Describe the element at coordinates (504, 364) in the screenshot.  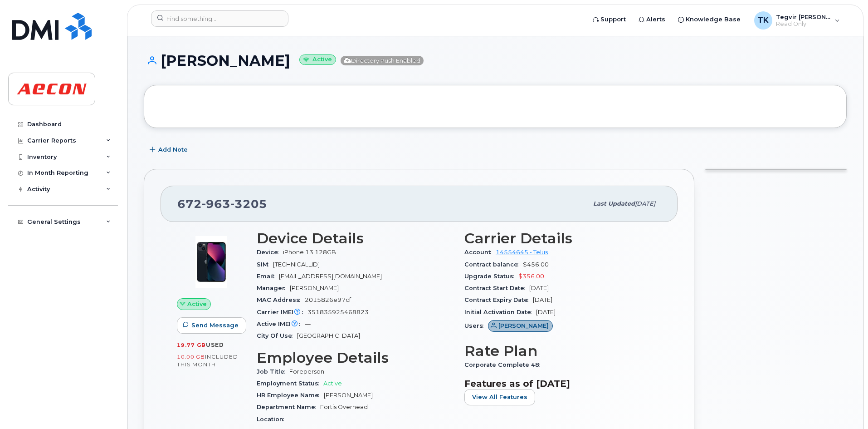
I see `span: Corporate Complete 48` at that location.